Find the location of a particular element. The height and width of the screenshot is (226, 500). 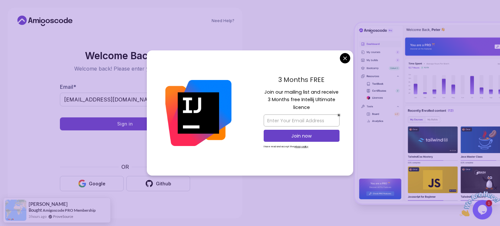

img: Amigoscode Dashboard is located at coordinates (428, 113).